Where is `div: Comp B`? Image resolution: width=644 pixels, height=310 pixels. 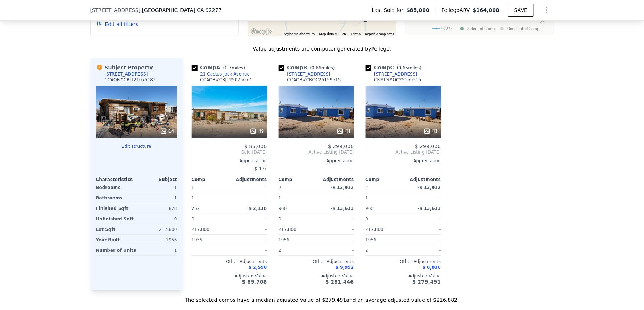
div: Comp B is located at coordinates (308, 67).